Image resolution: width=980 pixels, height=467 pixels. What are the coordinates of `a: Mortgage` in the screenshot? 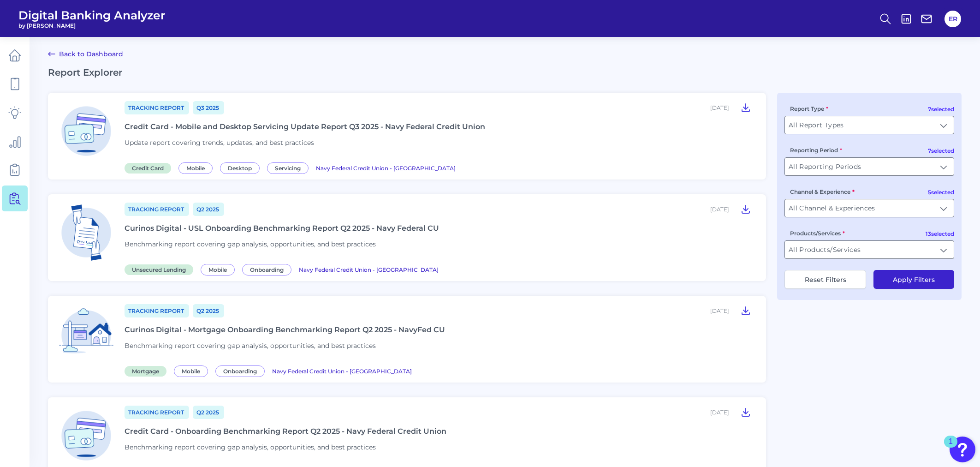 It's located at (147, 370).